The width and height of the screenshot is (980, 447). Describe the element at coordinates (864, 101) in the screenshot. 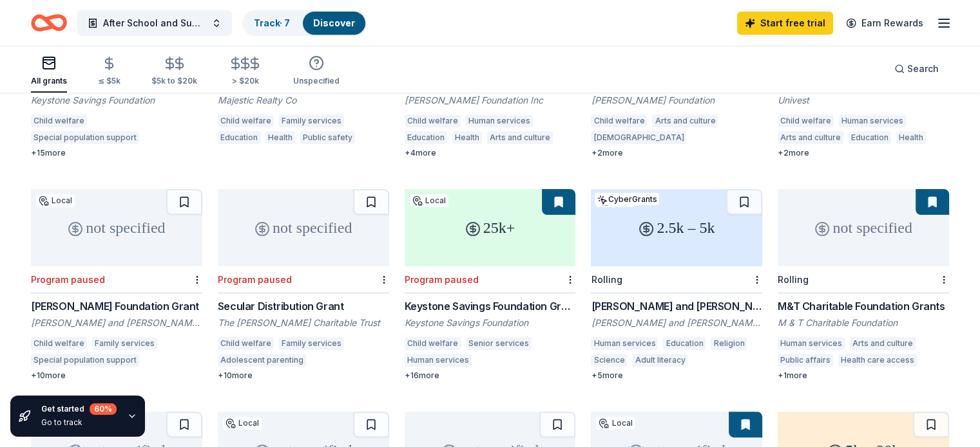

I see `div: Univest` at that location.